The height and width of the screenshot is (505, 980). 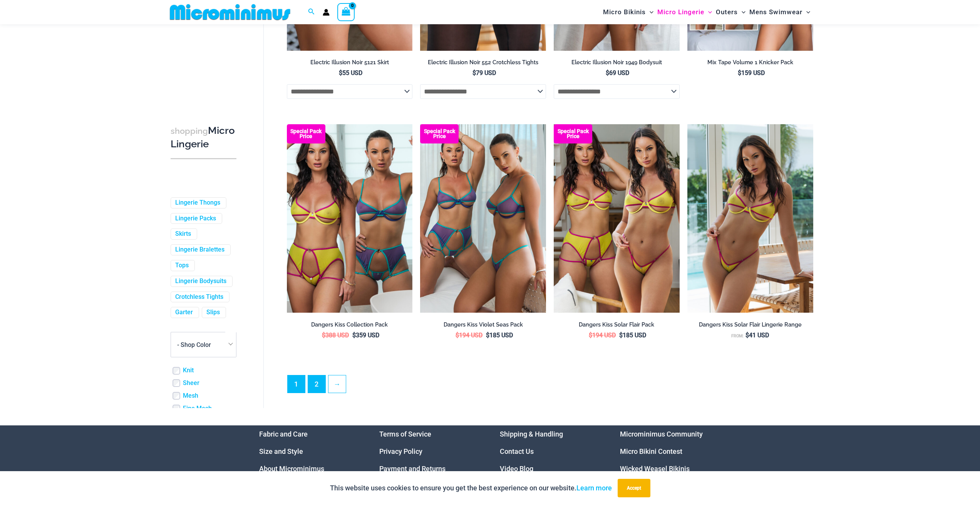 I want to click on a: Electric Illusion Noir 5121 Skirt, so click(x=350, y=64).